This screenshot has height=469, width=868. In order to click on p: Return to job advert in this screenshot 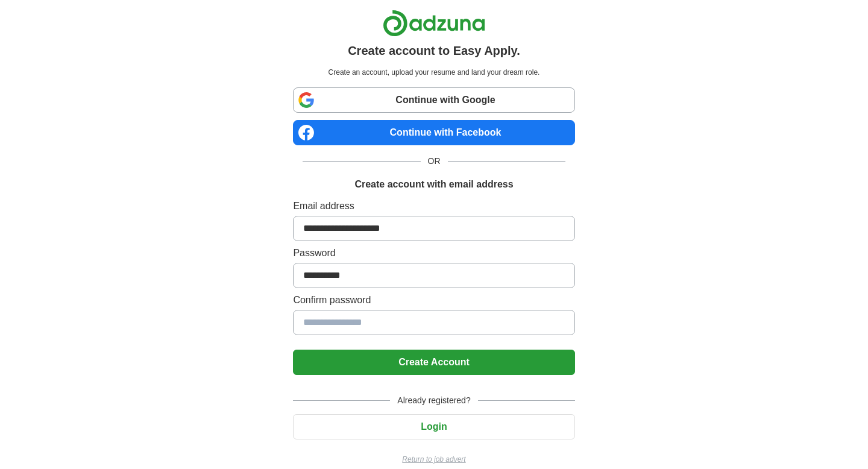, I will do `click(433, 459)`.